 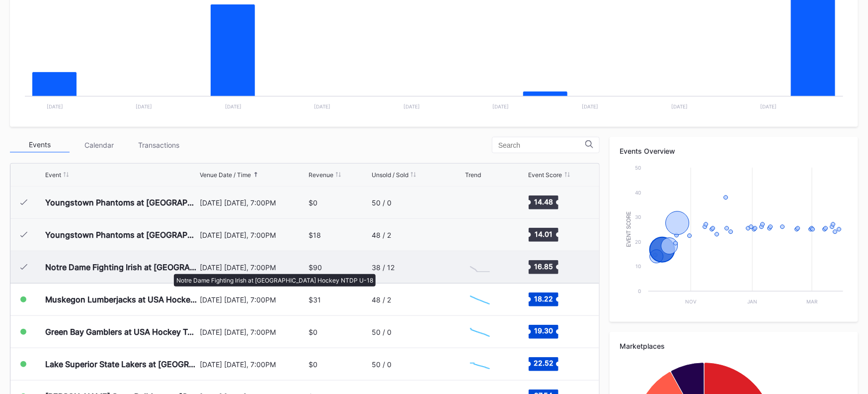 I want to click on div: $18, so click(x=315, y=235).